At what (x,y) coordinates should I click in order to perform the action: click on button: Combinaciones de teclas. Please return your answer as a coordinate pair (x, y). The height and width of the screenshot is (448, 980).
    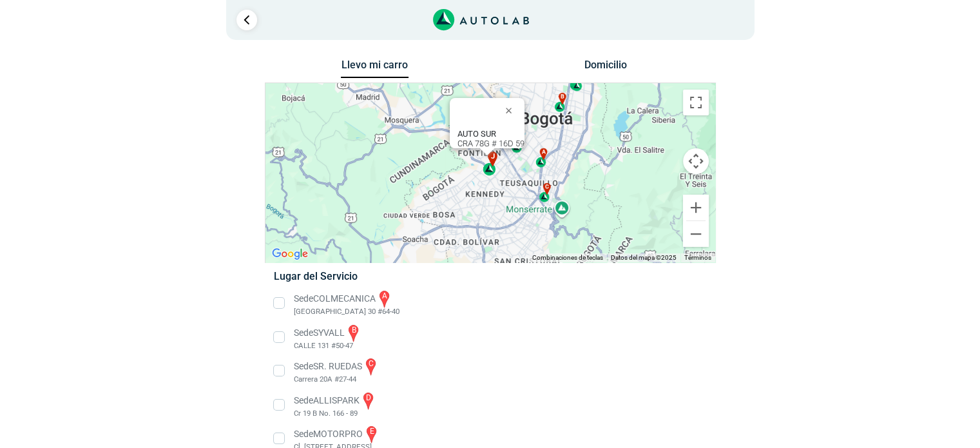
    Looking at the image, I should click on (567, 258).